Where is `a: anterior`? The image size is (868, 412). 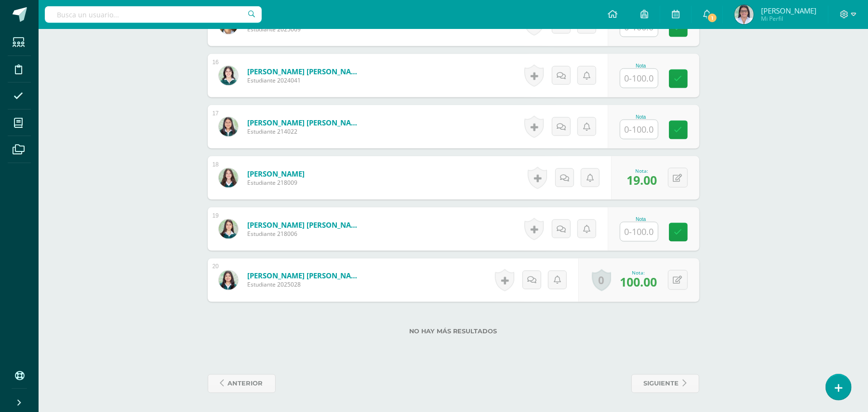
a: anterior is located at coordinates (241, 383).